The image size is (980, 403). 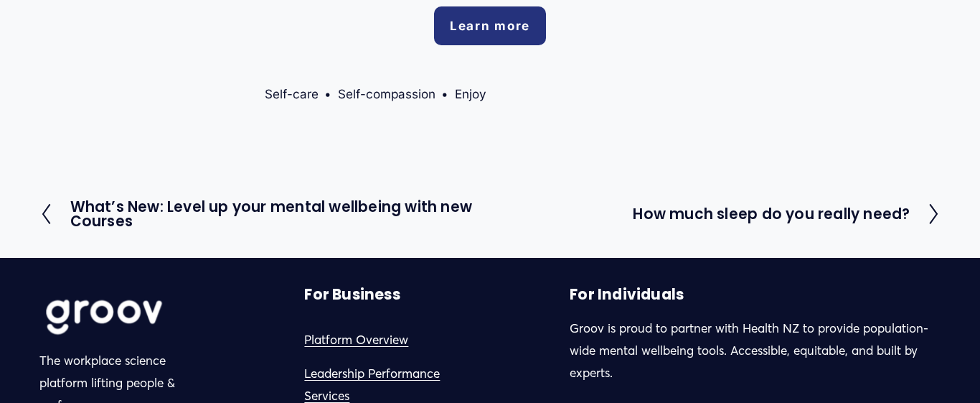 What do you see at coordinates (772, 214) in the screenshot?
I see `h2: How much sleep do you really need?` at bounding box center [772, 214].